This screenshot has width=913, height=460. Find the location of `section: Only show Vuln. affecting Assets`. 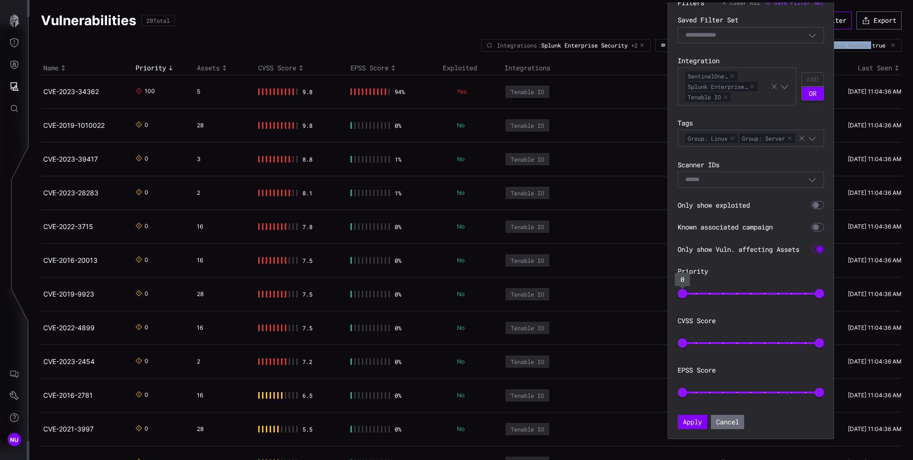

section: Only show Vuln. affecting Assets is located at coordinates (751, 250).